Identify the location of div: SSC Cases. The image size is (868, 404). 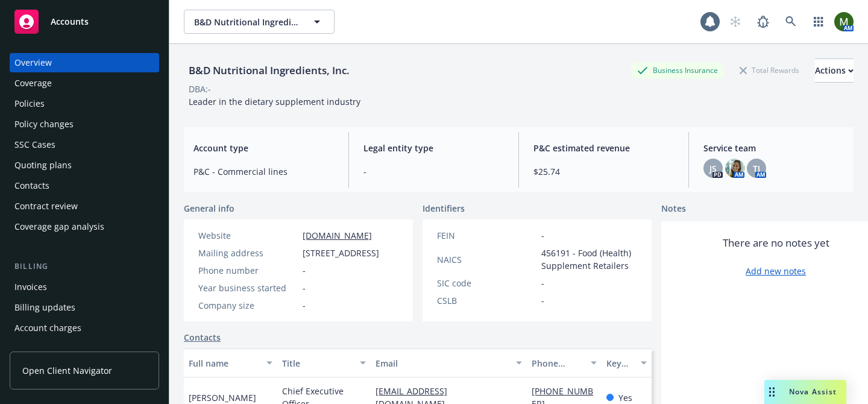
(35, 144).